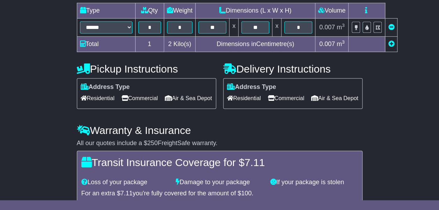  What do you see at coordinates (179, 11) in the screenshot?
I see `td: Weight` at bounding box center [179, 11].